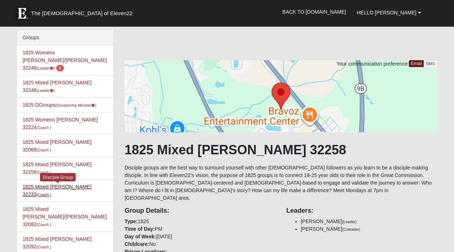  I want to click on span: number of pending members, so click(60, 68).